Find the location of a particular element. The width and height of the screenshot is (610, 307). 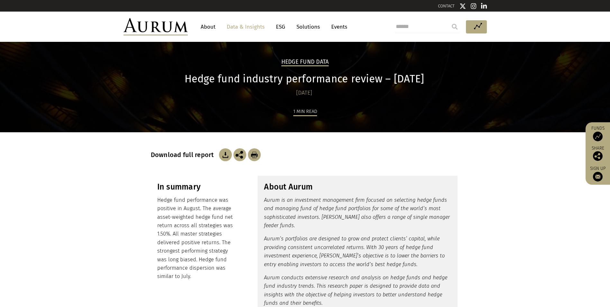

a: Solutions is located at coordinates (308, 27).